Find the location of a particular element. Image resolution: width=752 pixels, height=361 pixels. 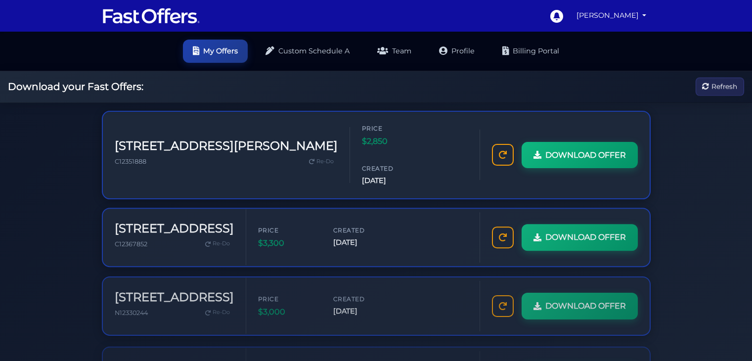

span: N12330244 is located at coordinates (131, 311).